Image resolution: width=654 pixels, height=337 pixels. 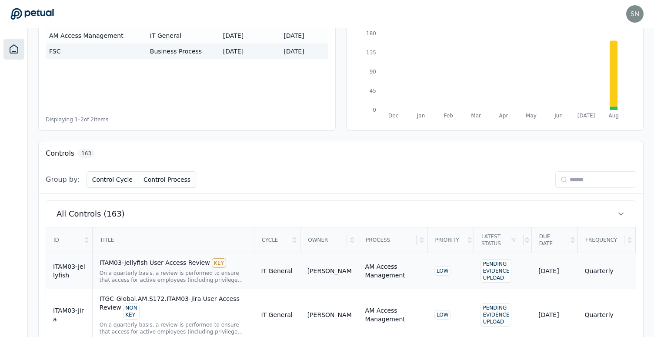 What do you see at coordinates (96, 36) in the screenshot?
I see `td: AM Access Management` at bounding box center [96, 36].